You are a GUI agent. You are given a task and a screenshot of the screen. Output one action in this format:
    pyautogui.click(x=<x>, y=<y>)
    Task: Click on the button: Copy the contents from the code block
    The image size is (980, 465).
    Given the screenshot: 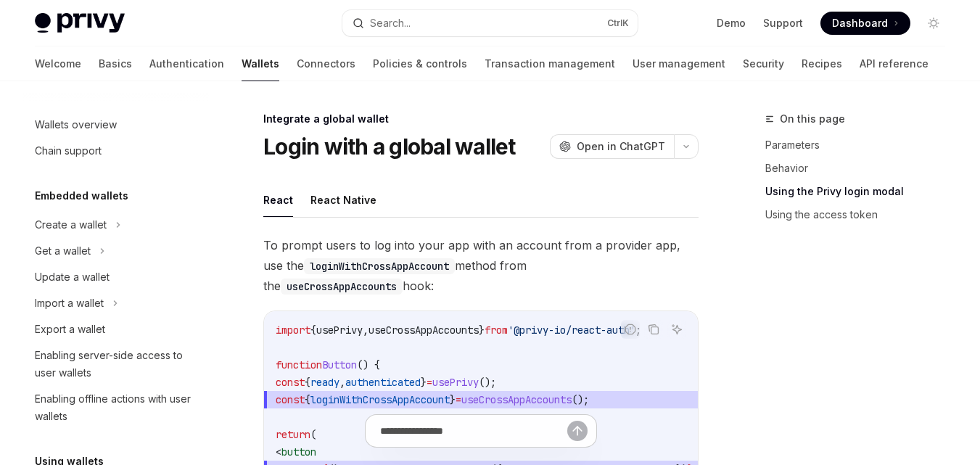 What is the action you would take?
    pyautogui.click(x=654, y=330)
    